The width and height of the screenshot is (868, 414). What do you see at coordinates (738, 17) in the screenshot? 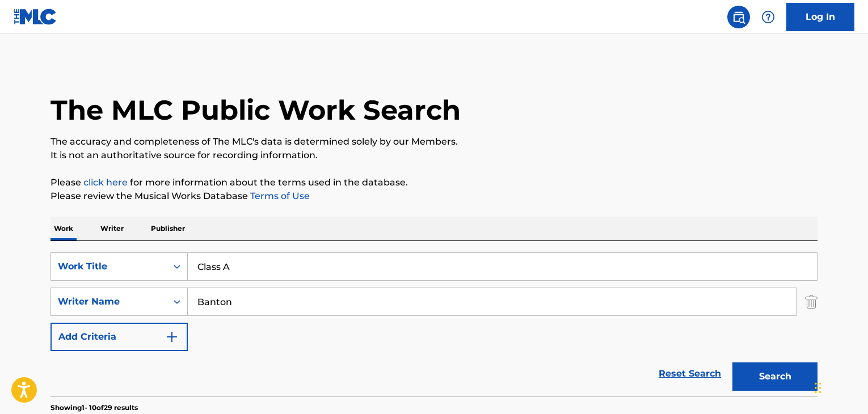
I see `img: search` at bounding box center [738, 17].